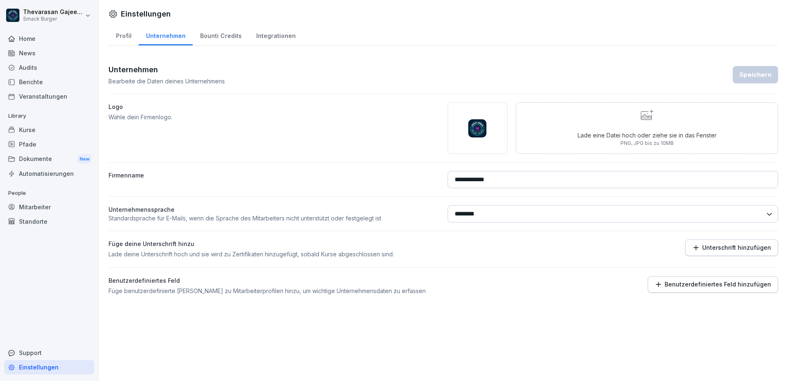 This screenshot has width=788, height=381. I want to click on div: News, so click(49, 53).